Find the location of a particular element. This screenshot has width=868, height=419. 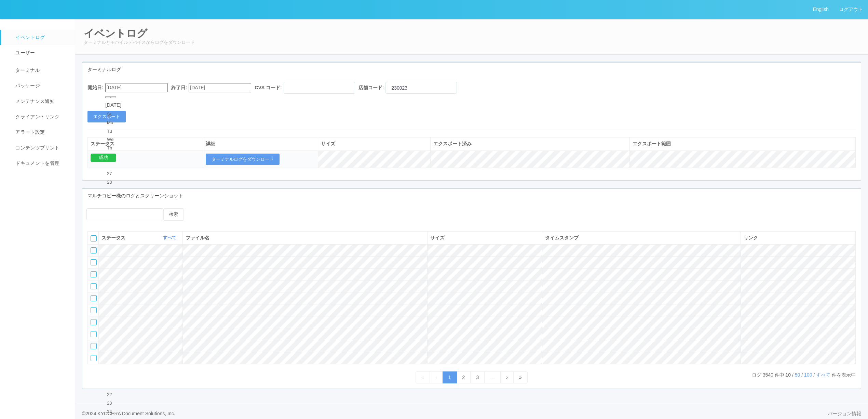

a: メンテナンス通知 is located at coordinates (41, 101).